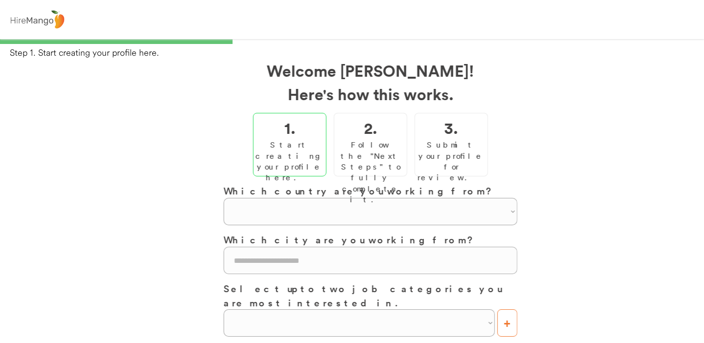 The width and height of the screenshot is (704, 343). Describe the element at coordinates (370, 172) in the screenshot. I see `div: Follow the "Next Steps" to fully complete it.` at that location.